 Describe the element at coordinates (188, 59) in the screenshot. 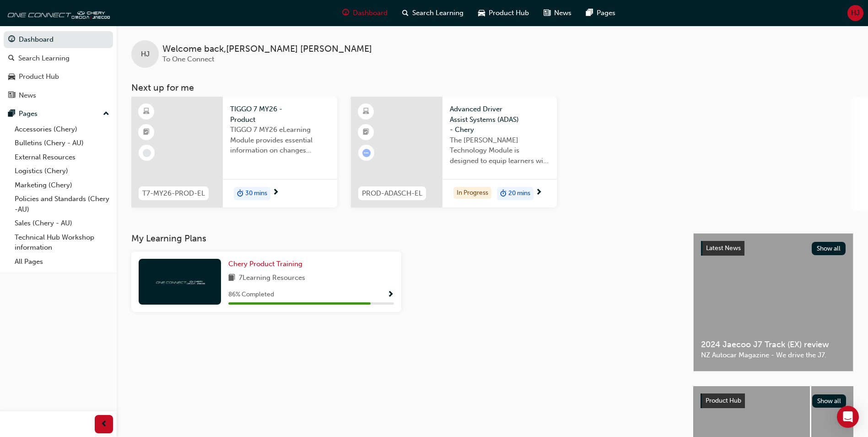

I see `span: To One Connect` at that location.